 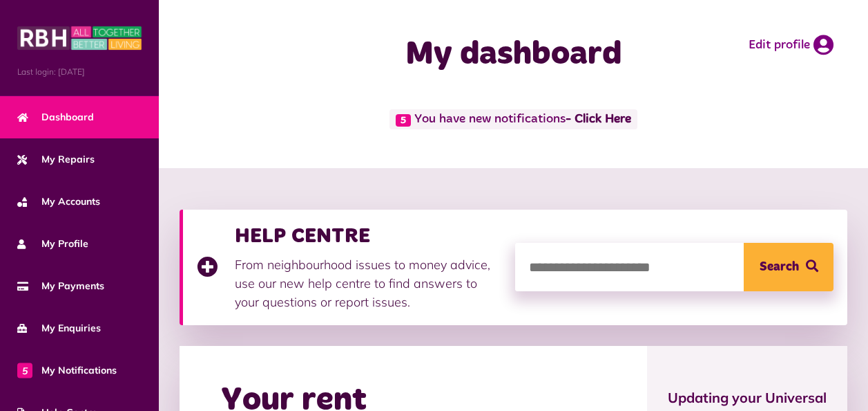 What do you see at coordinates (369, 283) in the screenshot?
I see `p: From neighbourhood issues to money advice, use our new help centre to find answers to your questi...` at bounding box center [369, 283].